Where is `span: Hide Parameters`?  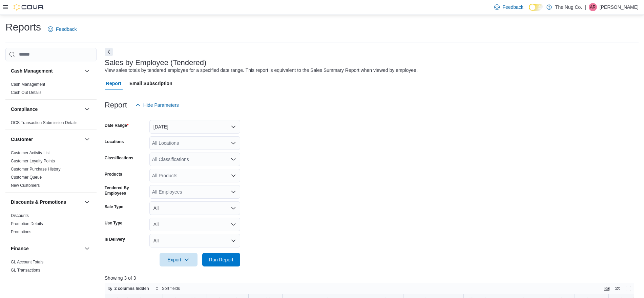
span: Hide Parameters is located at coordinates (161, 105).